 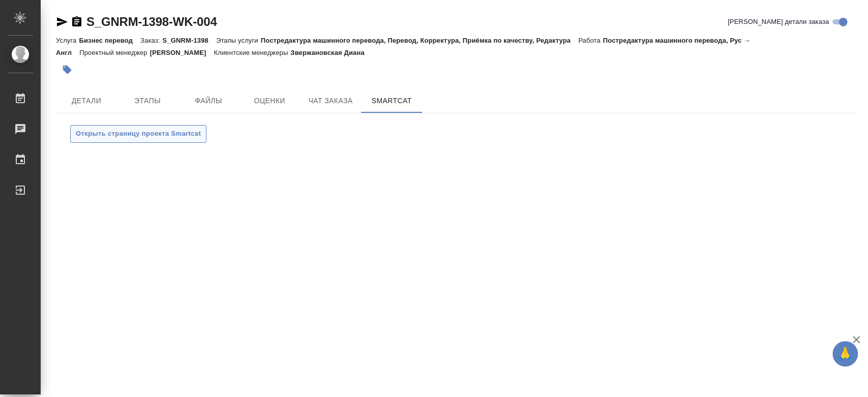 What do you see at coordinates (67, 41) in the screenshot?
I see `p: Услуга` at bounding box center [67, 41].